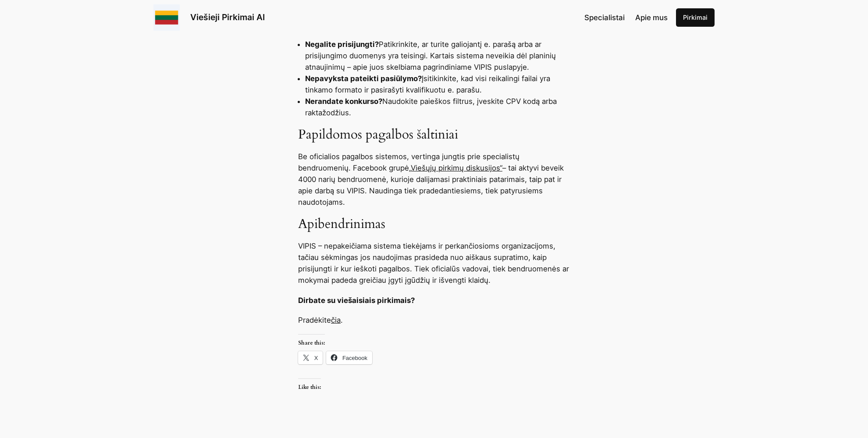 The height and width of the screenshot is (438, 868). I want to click on li: Patikrinkite, ar turite galiojantį e. parašą arba ar prisijungimo duomenys yra teisingi. Kartais ..., so click(438, 56).